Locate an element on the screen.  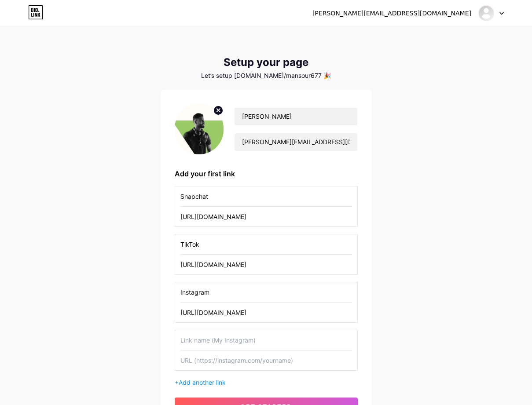
div: Add your first link is located at coordinates (266, 174).